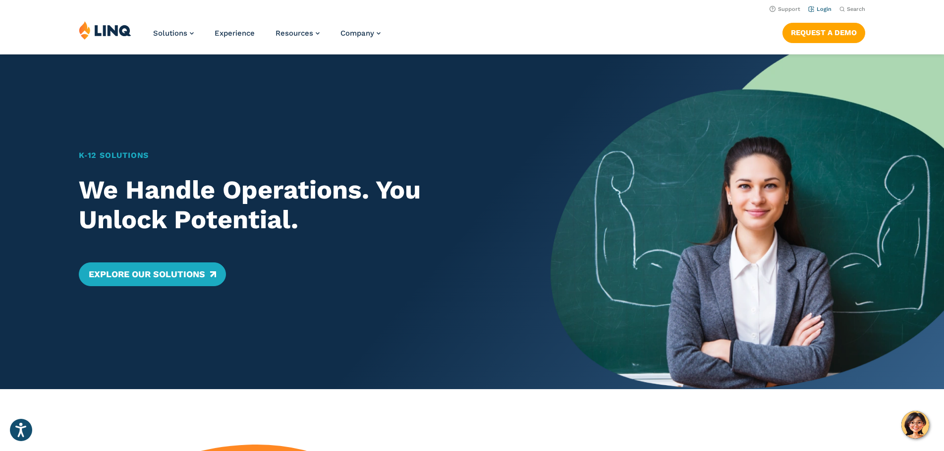 The image size is (944, 451). What do you see at coordinates (234, 33) in the screenshot?
I see `span: Experience` at bounding box center [234, 33].